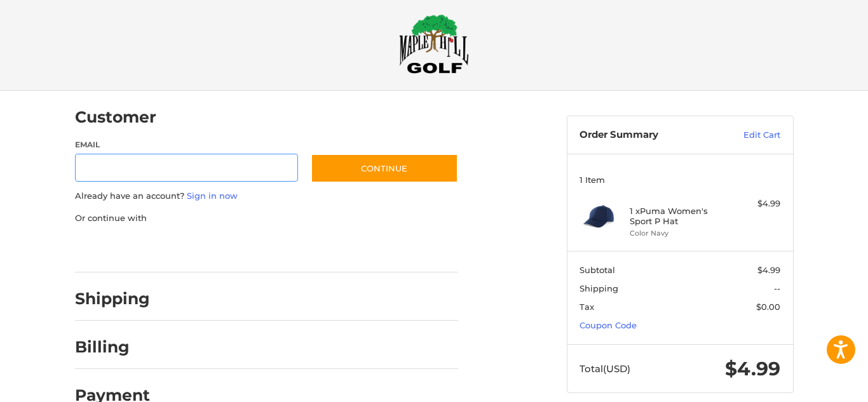  What do you see at coordinates (605, 368) in the screenshot?
I see `span: Total (USD)` at bounding box center [605, 368].